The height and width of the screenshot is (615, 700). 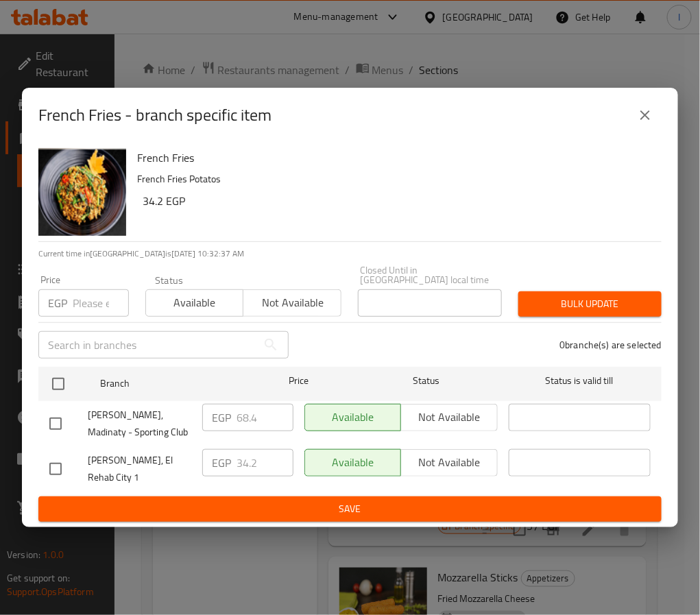 I want to click on button: Save, so click(x=350, y=508).